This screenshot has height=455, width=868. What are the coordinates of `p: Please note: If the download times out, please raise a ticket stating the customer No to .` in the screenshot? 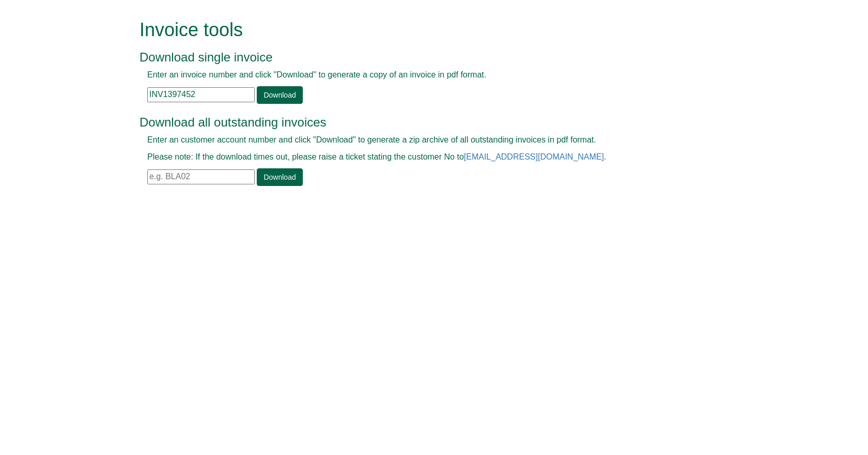 It's located at (422, 157).